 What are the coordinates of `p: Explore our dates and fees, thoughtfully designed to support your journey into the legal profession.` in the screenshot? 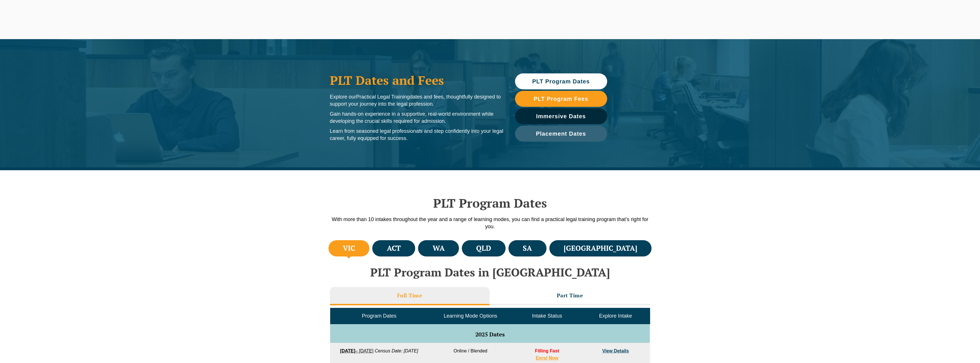 It's located at (416, 100).